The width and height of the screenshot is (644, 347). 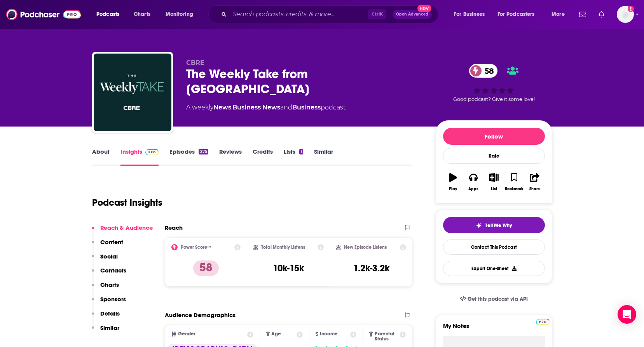 What do you see at coordinates (108, 14) in the screenshot?
I see `span: Podcasts` at bounding box center [108, 14].